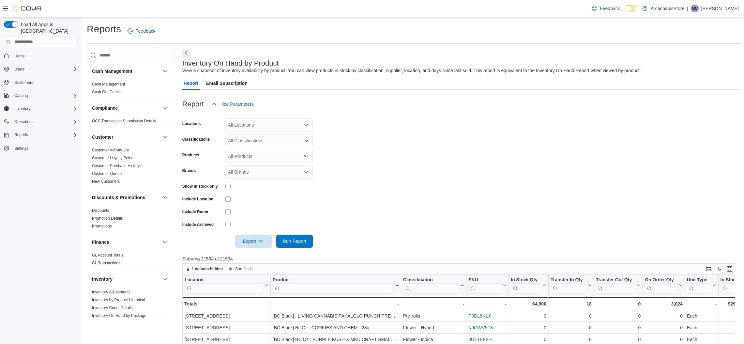 The image size is (744, 344). What do you see at coordinates (112, 71) in the screenshot?
I see `h3: Cash Management` at bounding box center [112, 71].